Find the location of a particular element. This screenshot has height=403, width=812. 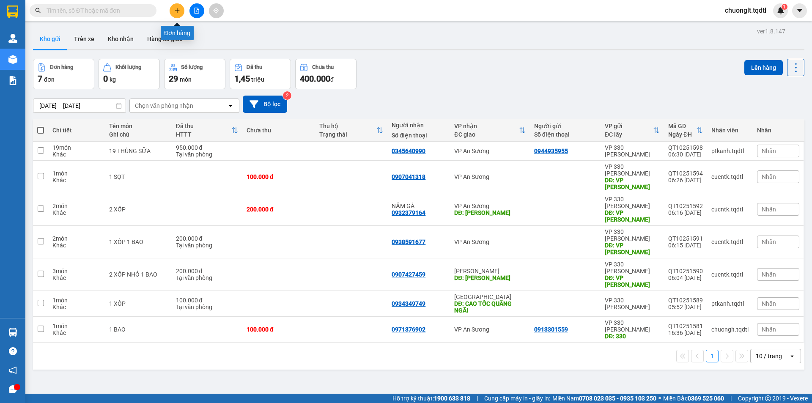

span: search is located at coordinates (38, 11).